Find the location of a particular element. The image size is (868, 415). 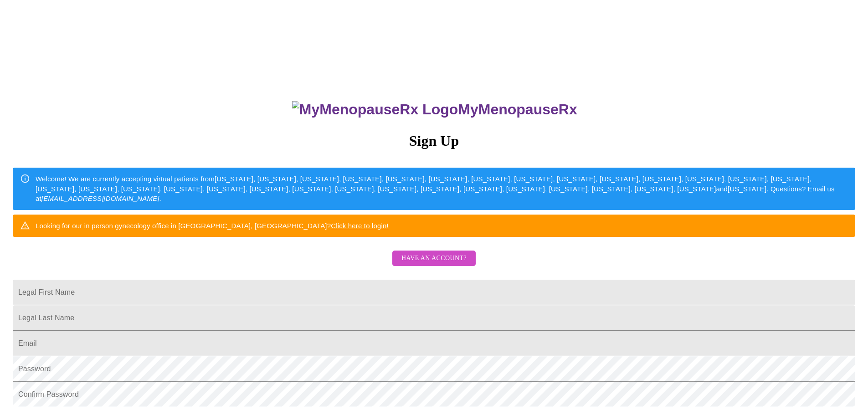

h3: MyMenopauseRx is located at coordinates (435, 109).